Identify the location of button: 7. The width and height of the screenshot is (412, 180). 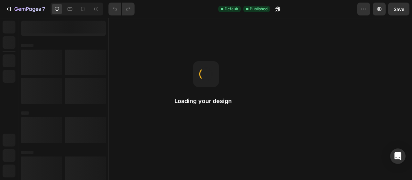
(25, 9).